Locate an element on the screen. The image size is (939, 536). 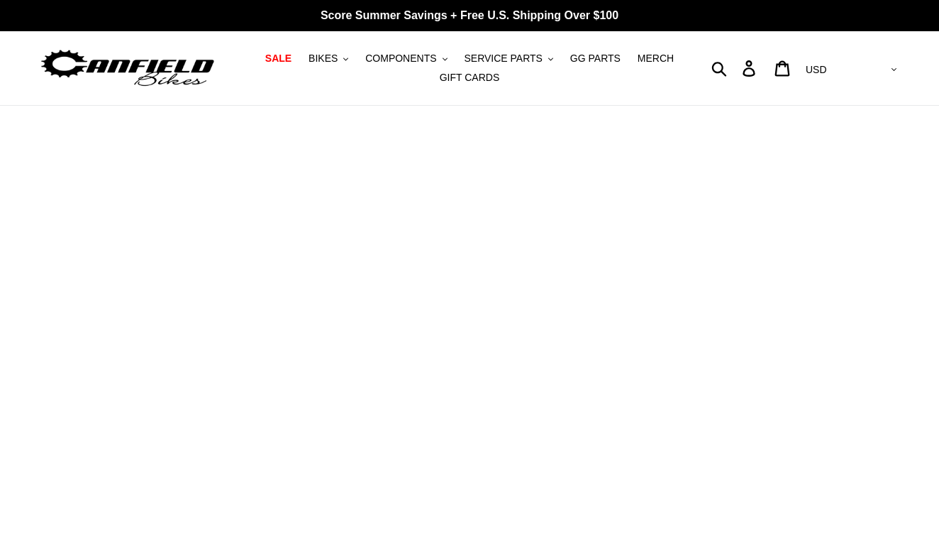
span: SALE is located at coordinates (278, 58).